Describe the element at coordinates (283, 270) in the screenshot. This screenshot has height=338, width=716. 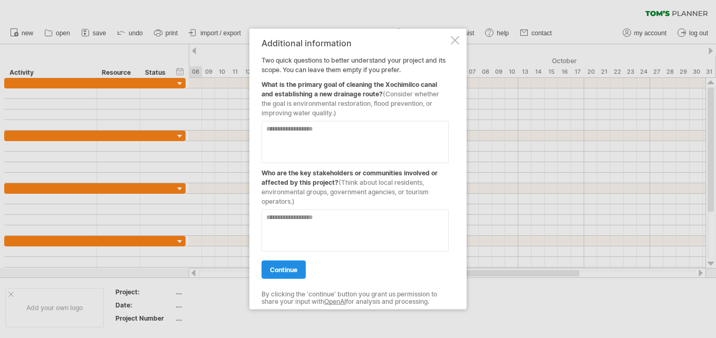
I see `a: continue` at that location.